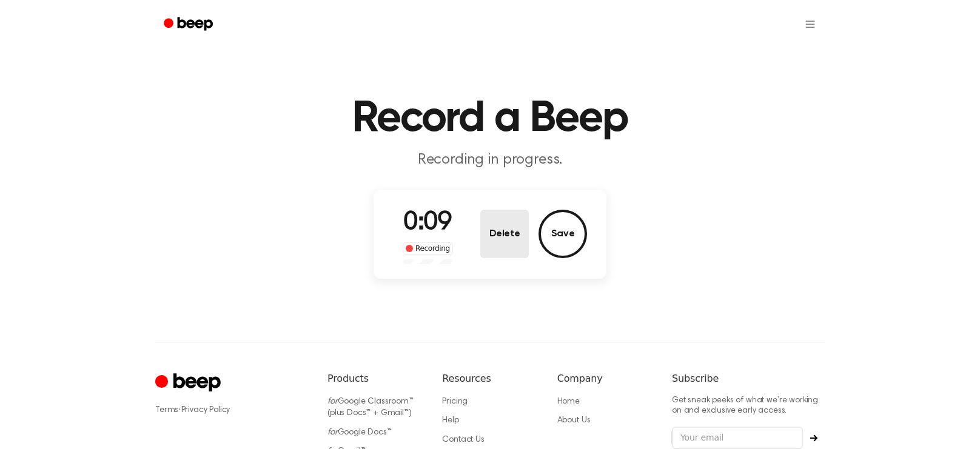 The image size is (980, 449). What do you see at coordinates (563, 234) in the screenshot?
I see `button: Save Audio Record` at bounding box center [563, 234].